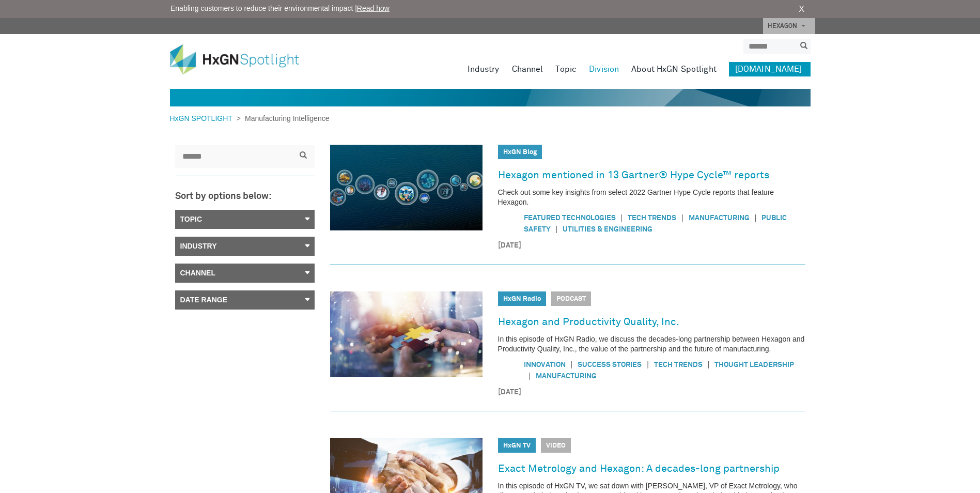  What do you see at coordinates (571, 299) in the screenshot?
I see `span: Podcast` at bounding box center [571, 299].